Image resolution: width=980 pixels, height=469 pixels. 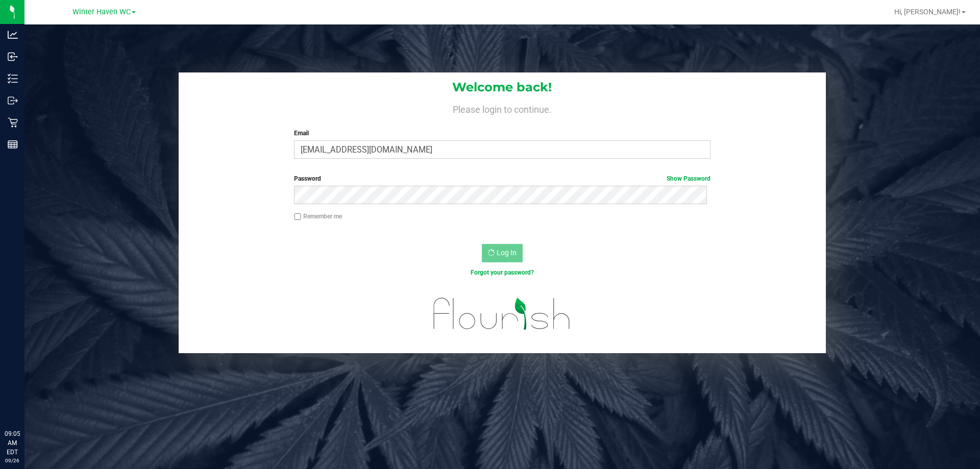 What do you see at coordinates (13, 78) in the screenshot?
I see `inline-svg: Inventory` at bounding box center [13, 78].